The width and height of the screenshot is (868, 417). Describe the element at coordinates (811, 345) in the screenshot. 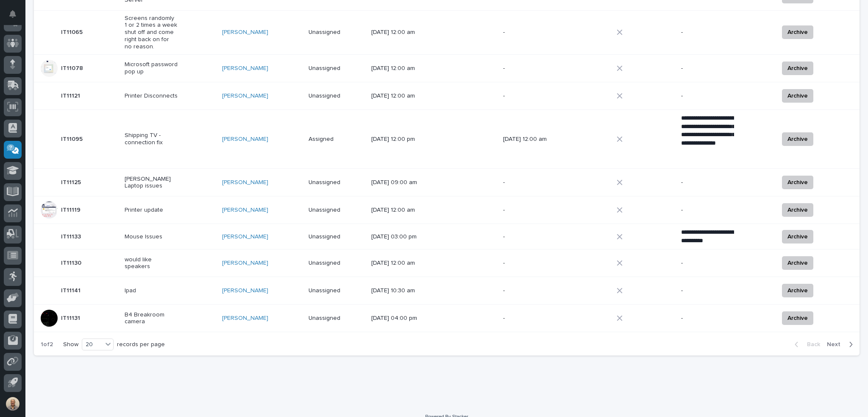

I see `span: Back` at that location.